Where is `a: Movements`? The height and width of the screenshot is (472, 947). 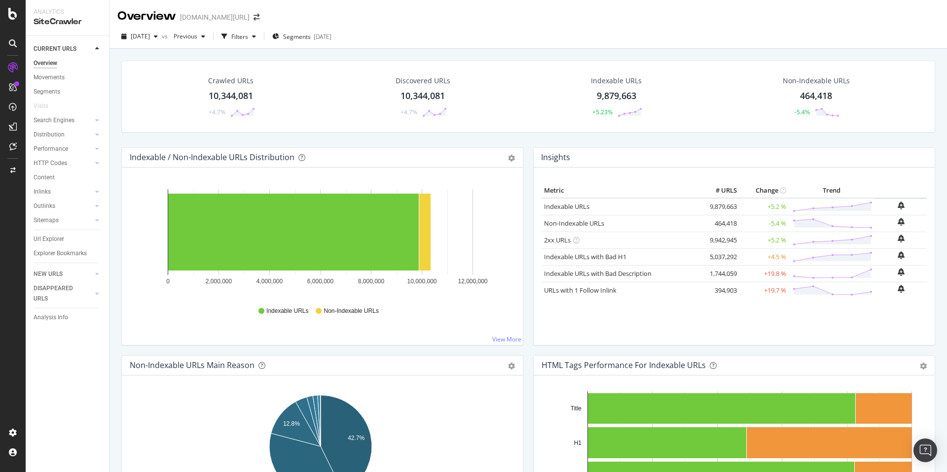 a: Movements is located at coordinates (68, 77).